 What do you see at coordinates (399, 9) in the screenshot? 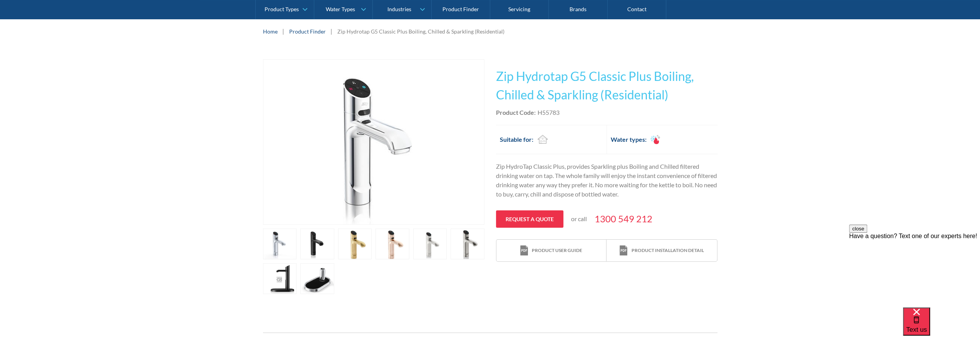
I see `div: Industries` at bounding box center [399, 9].